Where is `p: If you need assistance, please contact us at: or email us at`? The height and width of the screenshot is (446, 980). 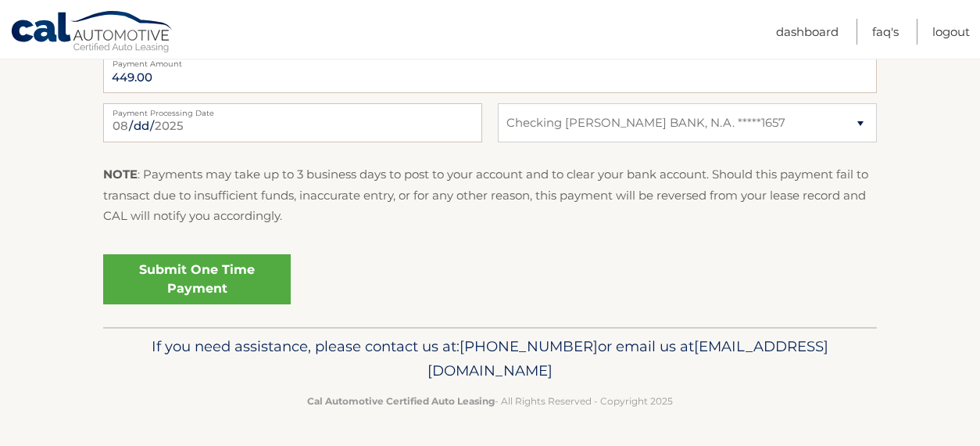
p: If you need assistance, please contact us at: or email us at is located at coordinates (490, 359).